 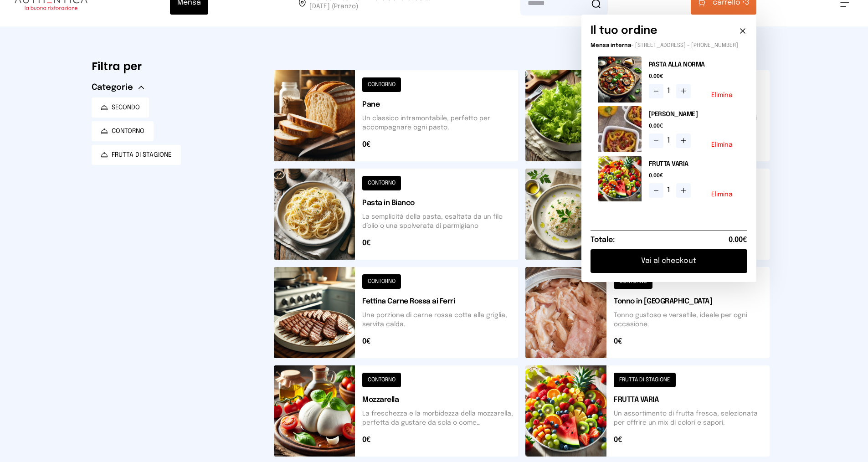 I want to click on h6: Totale:, so click(x=602, y=240).